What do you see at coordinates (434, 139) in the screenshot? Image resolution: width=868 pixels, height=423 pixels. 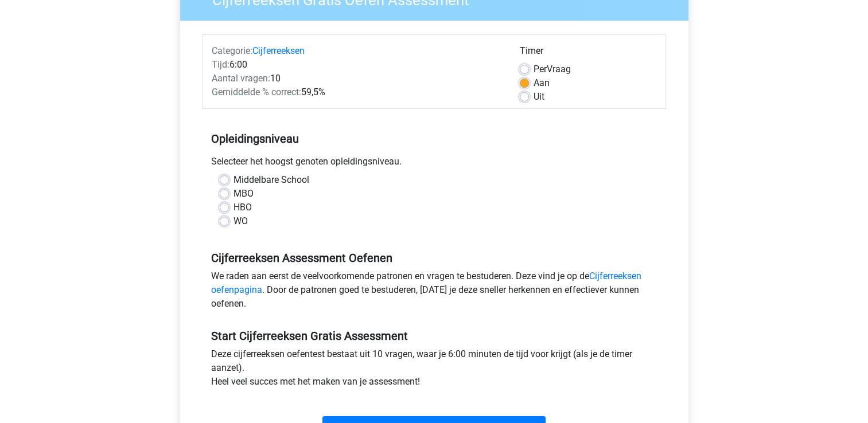 I see `h5: Opleidingsniveau` at bounding box center [434, 139].